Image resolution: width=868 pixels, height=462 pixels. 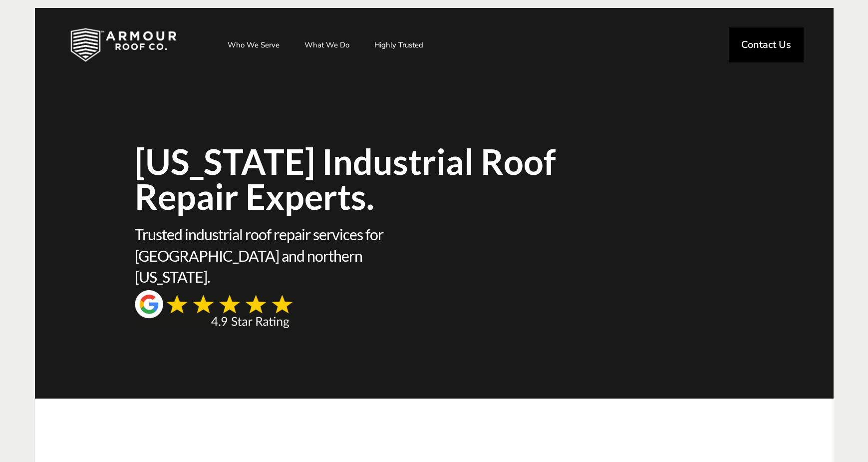 I want to click on a: Highly Trusted, so click(x=399, y=45).